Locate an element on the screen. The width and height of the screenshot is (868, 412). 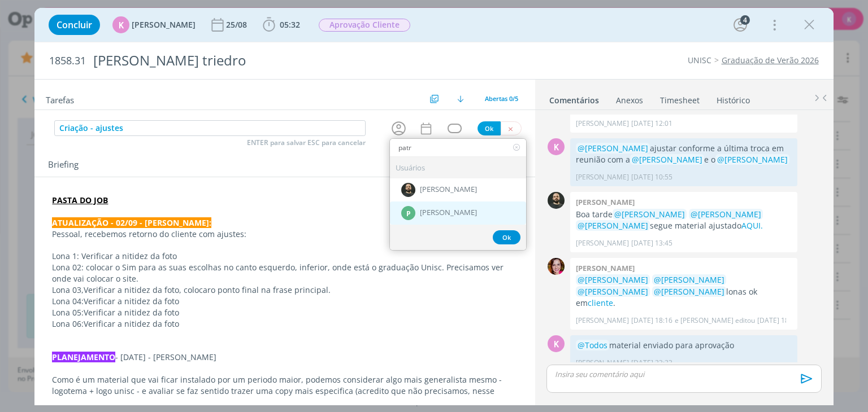
div: dialog is located at coordinates (433, 207).